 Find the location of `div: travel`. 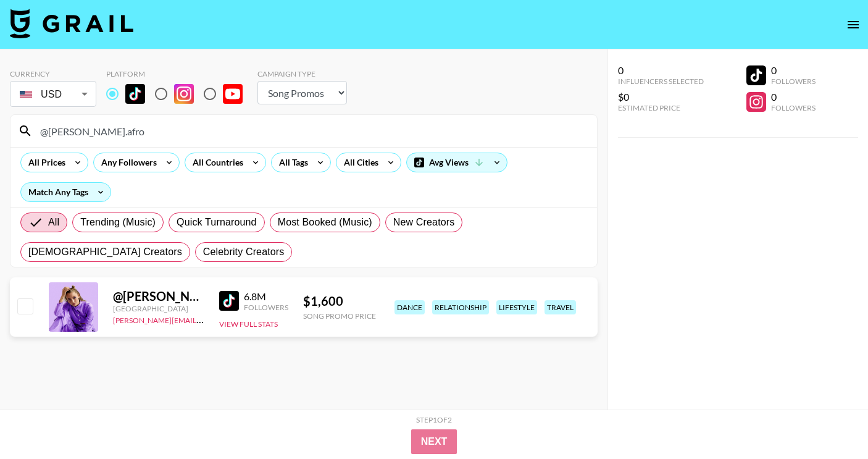

div: travel is located at coordinates (560, 307).